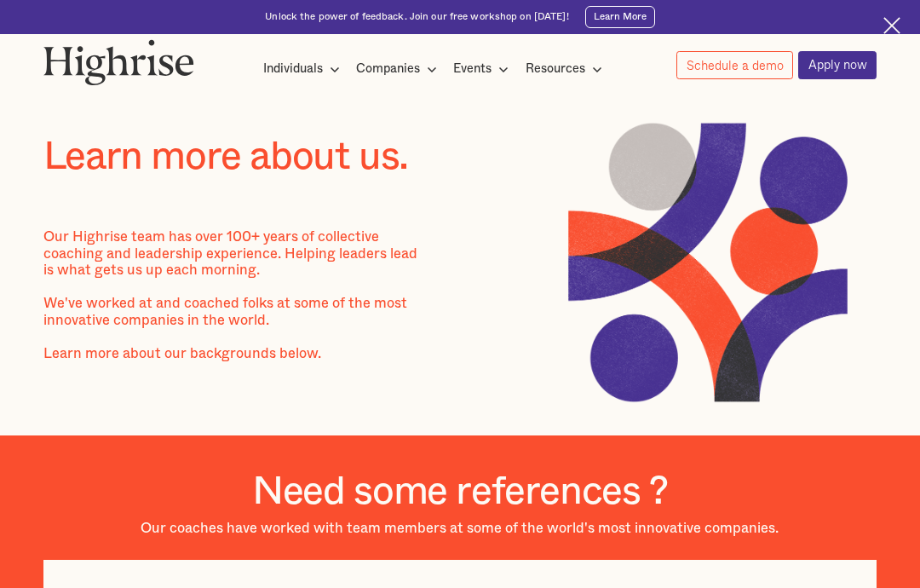 This screenshot has width=920, height=588. I want to click on div: Our Highrise team has over 100+ years of collective coaching and leadership experience. Helping l..., so click(235, 304).